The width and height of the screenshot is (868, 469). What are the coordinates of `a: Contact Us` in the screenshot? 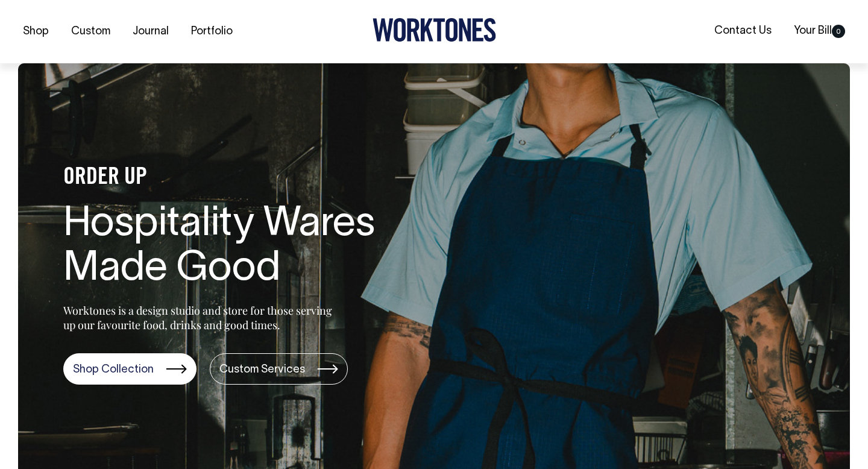 It's located at (743, 31).